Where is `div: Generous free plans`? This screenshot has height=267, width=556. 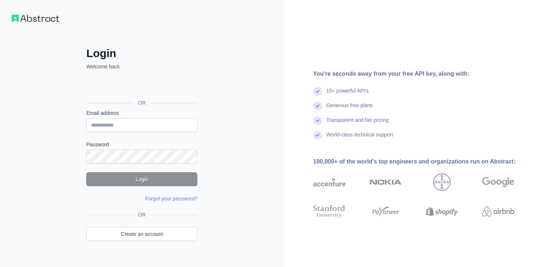 div: Generous free plans is located at coordinates (350, 109).